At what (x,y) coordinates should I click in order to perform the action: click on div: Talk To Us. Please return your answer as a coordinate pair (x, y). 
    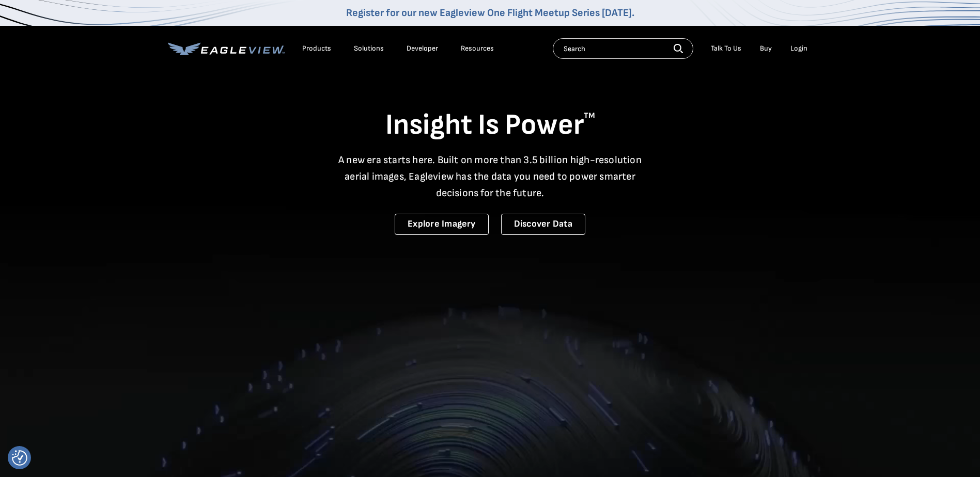
    Looking at the image, I should click on (726, 48).